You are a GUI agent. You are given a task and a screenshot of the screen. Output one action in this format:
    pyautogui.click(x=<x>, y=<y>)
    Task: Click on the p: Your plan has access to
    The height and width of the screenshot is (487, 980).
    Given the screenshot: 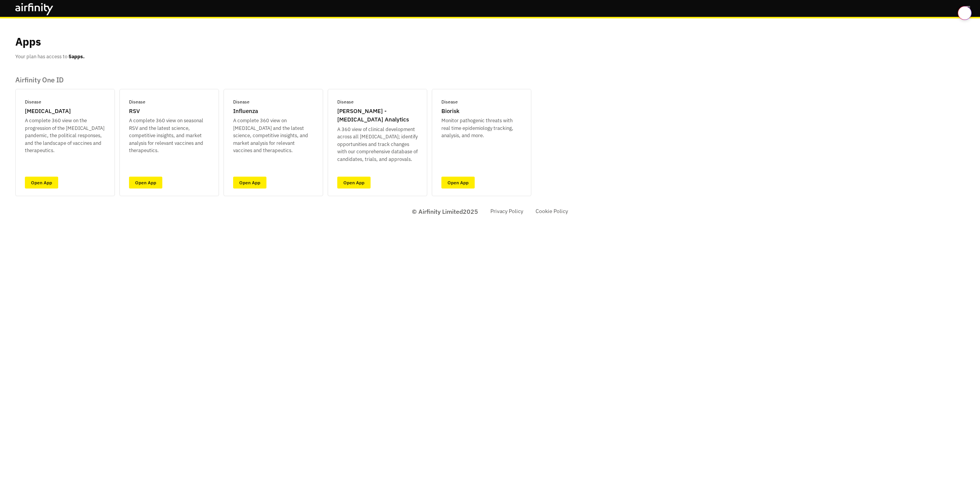 What is the action you would take?
    pyautogui.click(x=49, y=56)
    